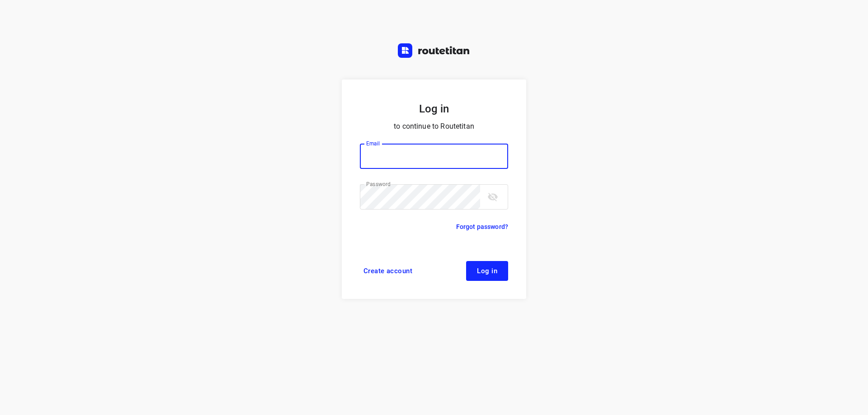  Describe the element at coordinates (493, 197) in the screenshot. I see `button: toggle password visibility` at that location.